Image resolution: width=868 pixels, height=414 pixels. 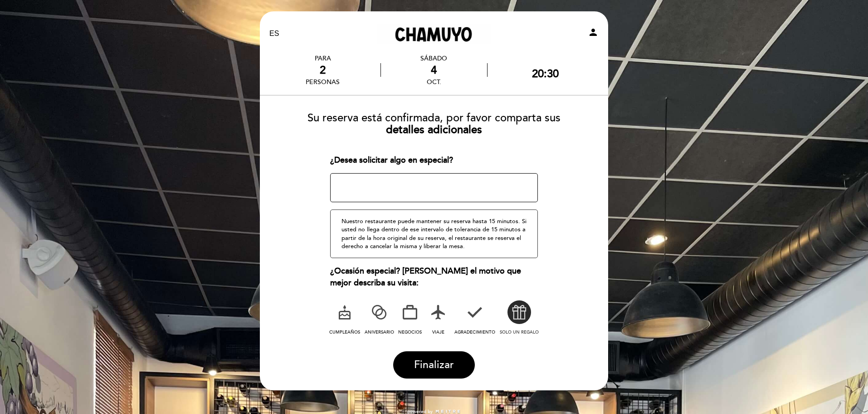 I want to click on span: Finalizar, so click(x=434, y=364).